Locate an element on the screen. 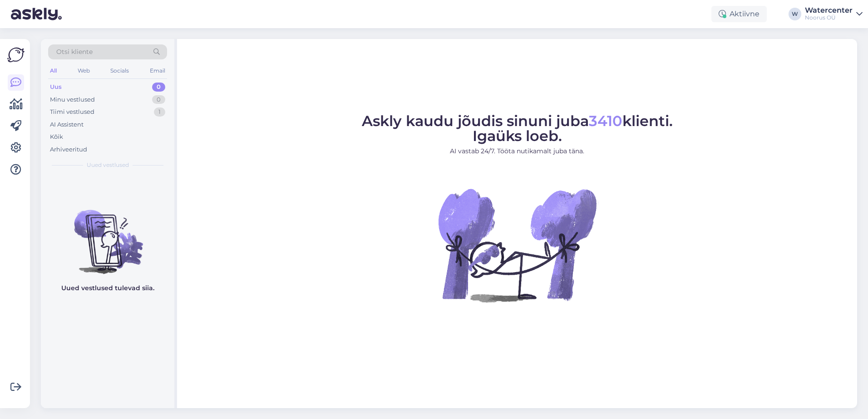 This screenshot has height=419, width=868. img: No chats is located at coordinates (108, 234).